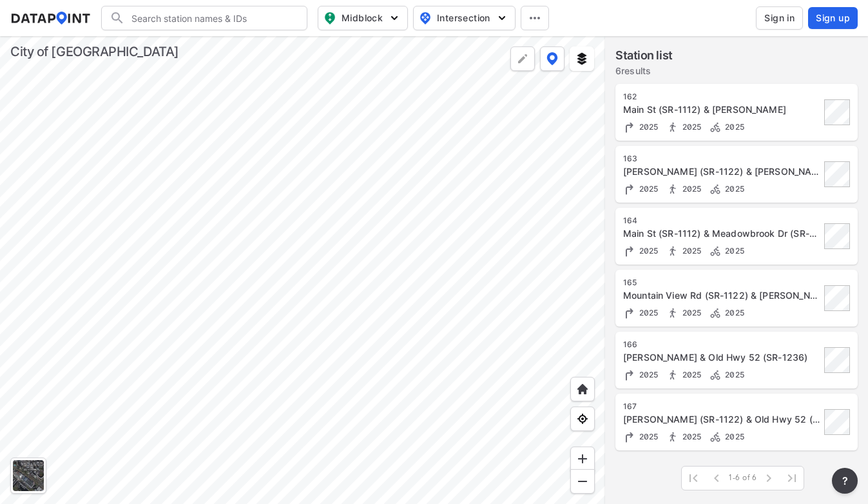 Image resolution: width=868 pixels, height=504 pixels. What do you see at coordinates (363, 18) in the screenshot?
I see `button: Midblock` at bounding box center [363, 18].